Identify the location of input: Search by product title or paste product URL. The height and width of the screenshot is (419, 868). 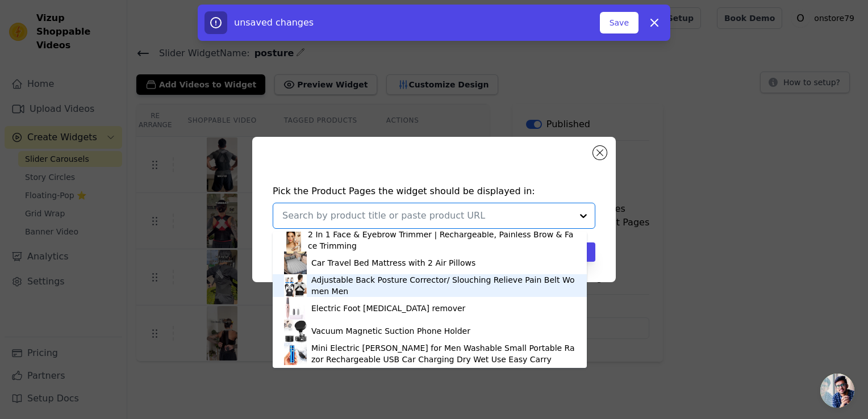
(427, 216).